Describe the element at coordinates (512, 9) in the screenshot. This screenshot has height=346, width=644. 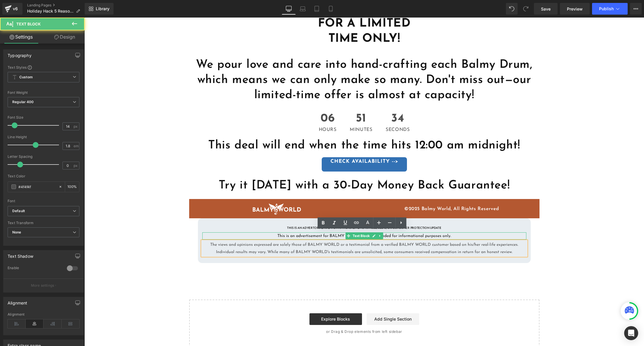
I see `button: Undo` at that location.